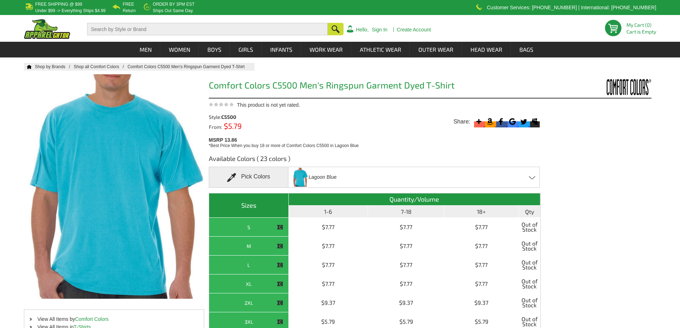 The height and width of the screenshot is (328, 680). What do you see at coordinates (221, 104) in the screenshot?
I see `img: This product is not yet rated.` at bounding box center [221, 104].